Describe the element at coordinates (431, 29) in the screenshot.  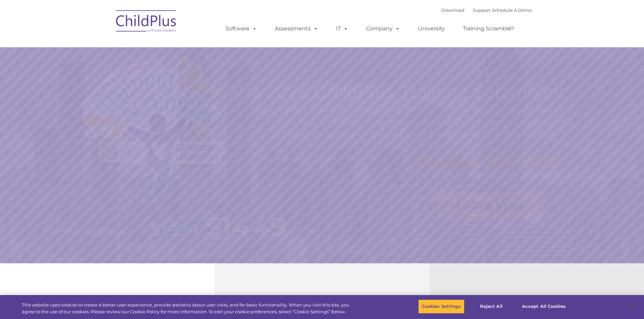
I see `a: University` at that location.